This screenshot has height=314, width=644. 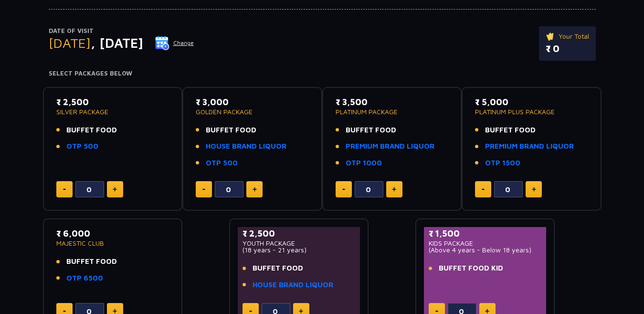 What do you see at coordinates (322, 73) in the screenshot?
I see `h4: Select Packages Below` at bounding box center [322, 73].